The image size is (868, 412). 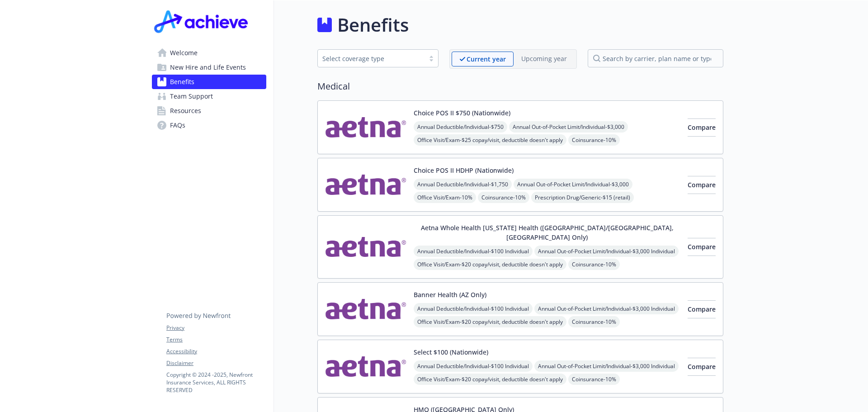 What do you see at coordinates (209, 96) in the screenshot?
I see `a: Team Support` at bounding box center [209, 96].